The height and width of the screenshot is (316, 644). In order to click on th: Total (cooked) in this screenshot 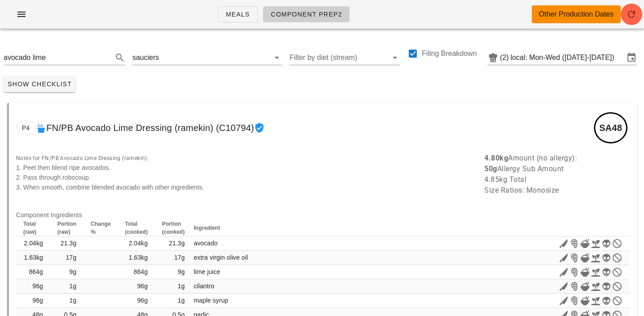, I will do `click(136, 228)`.